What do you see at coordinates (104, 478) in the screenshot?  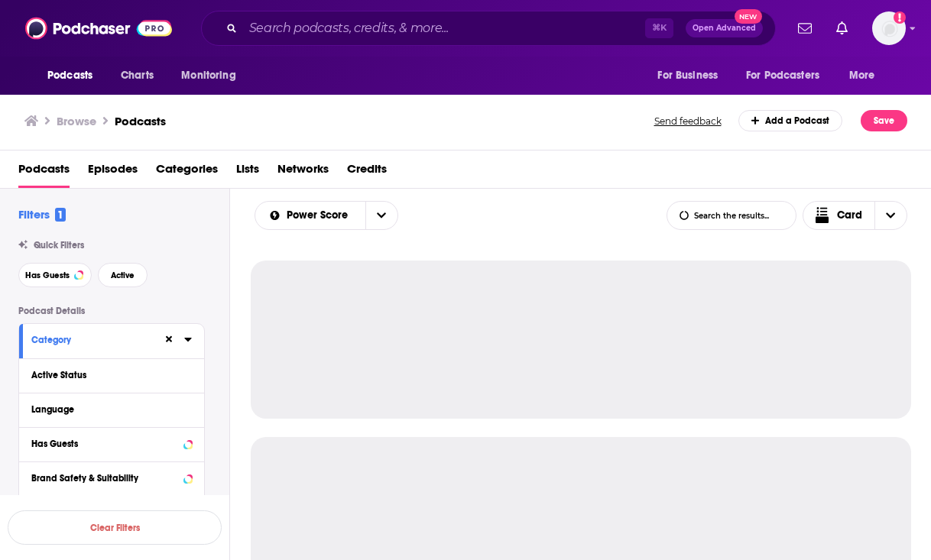 I see `div: Brand Safety & Suitability` at bounding box center [104, 478].